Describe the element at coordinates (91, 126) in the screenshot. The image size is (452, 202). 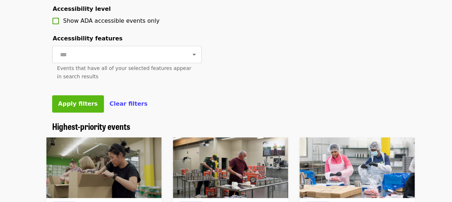
I see `span: Highest-priority events` at that location.